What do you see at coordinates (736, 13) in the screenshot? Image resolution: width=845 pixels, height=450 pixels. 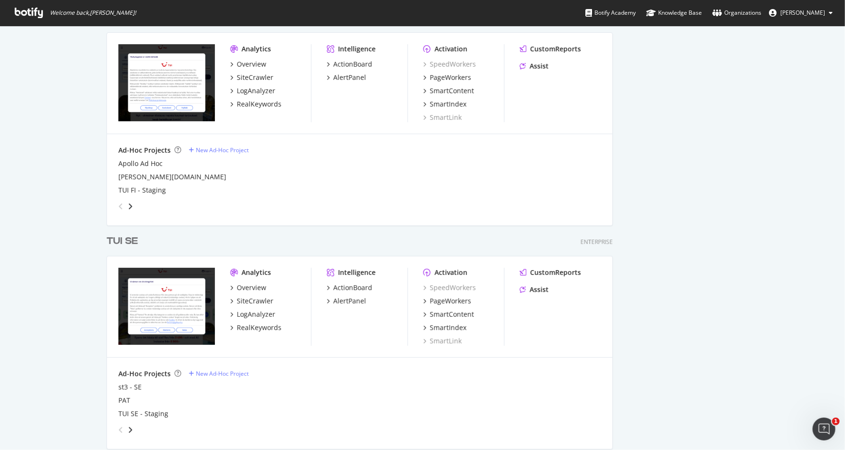 I see `div: Organizations` at bounding box center [736, 13].